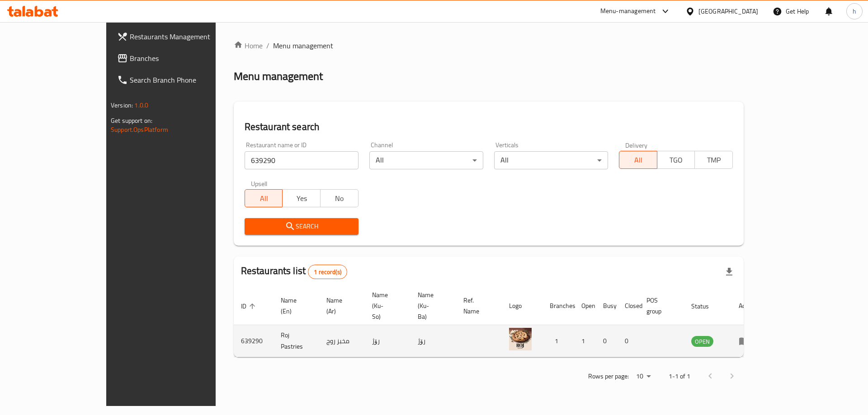 This screenshot has width=868, height=415. I want to click on h2: Menu management, so click(278, 77).